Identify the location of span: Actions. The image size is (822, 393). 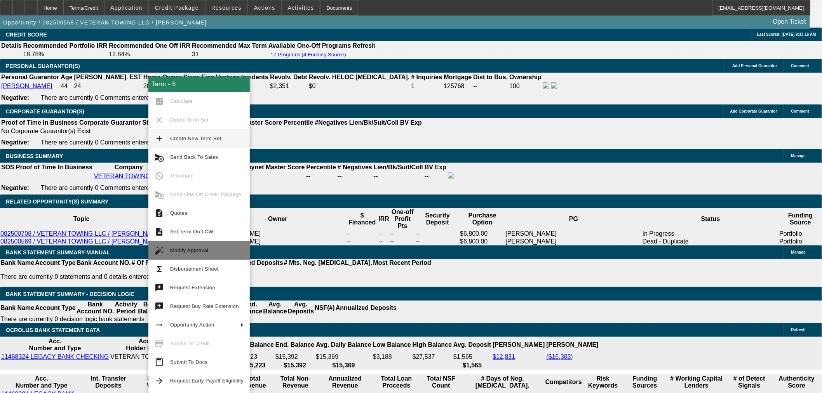
(265, 8).